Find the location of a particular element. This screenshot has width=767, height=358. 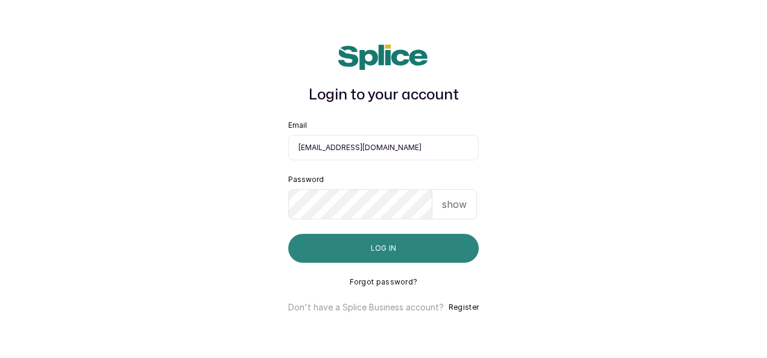

button: Log in is located at coordinates (384, 248).